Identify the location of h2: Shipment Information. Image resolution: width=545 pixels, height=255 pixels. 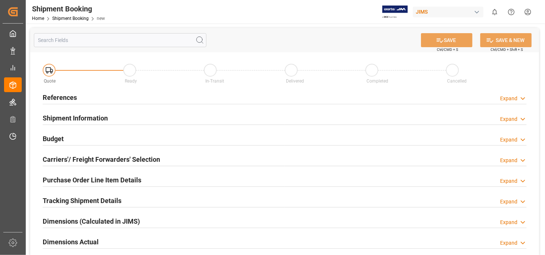
(75, 118).